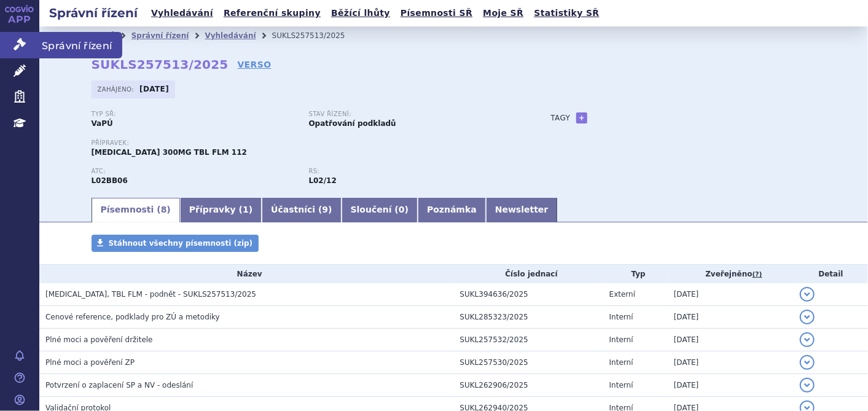  Describe the element at coordinates (136, 210) in the screenshot. I see `a: Písemnosti (8)` at that location.